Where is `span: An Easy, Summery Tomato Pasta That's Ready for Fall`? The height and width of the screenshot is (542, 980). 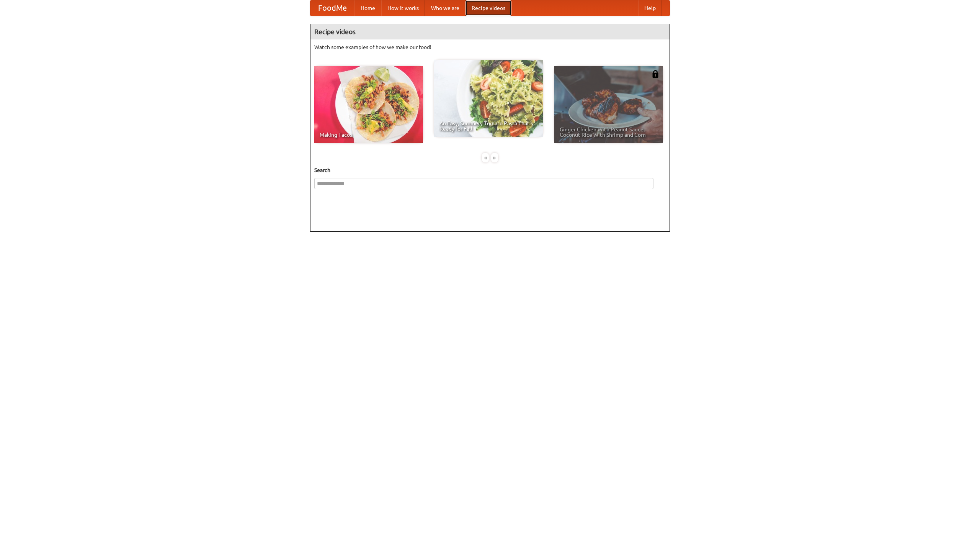 span: An Easy, Summery Tomato Pasta That's Ready for Fall is located at coordinates (488, 126).